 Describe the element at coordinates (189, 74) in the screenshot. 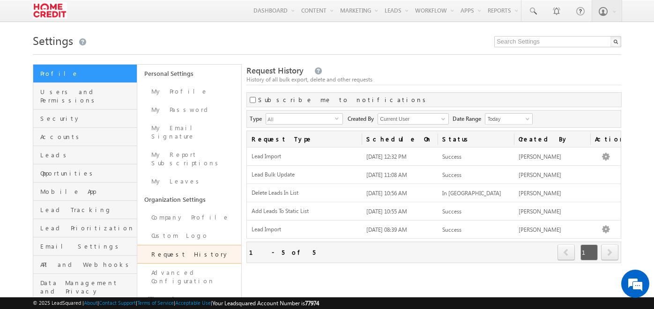

I see `a: Personal Settings` at that location.